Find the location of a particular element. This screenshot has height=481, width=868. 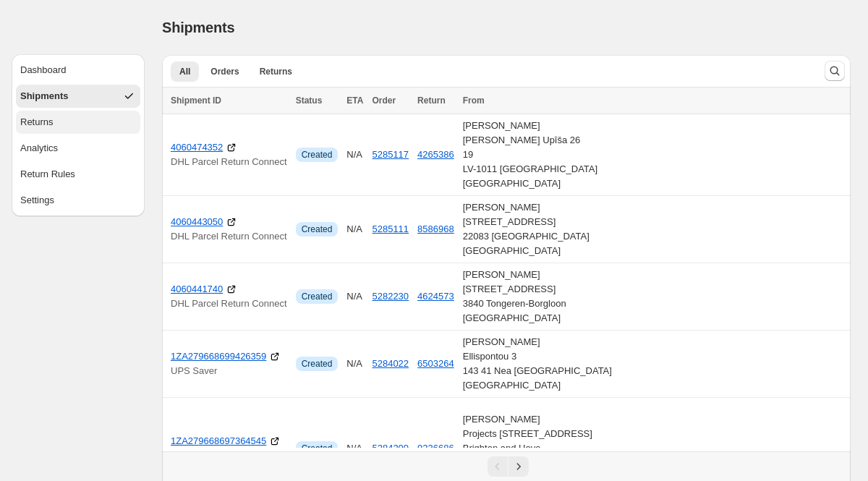

button: Dashboard is located at coordinates (78, 70).